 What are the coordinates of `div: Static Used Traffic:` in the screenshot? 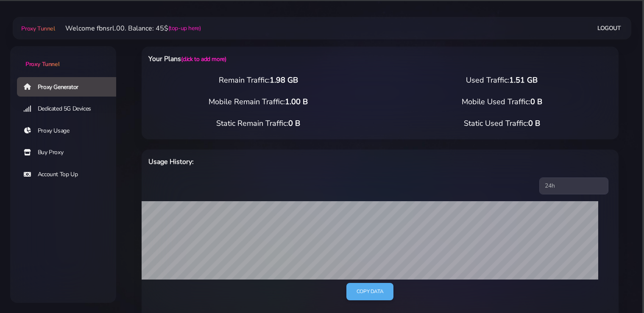 It's located at (502, 123).